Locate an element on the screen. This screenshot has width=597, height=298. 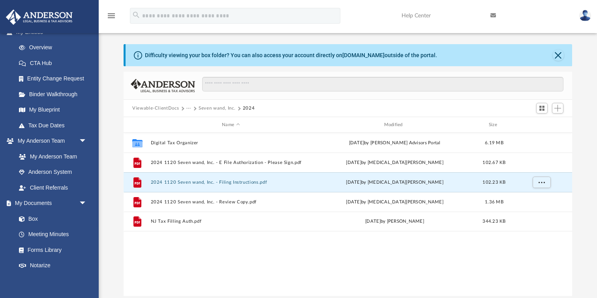
div: Difficulty viewing your box folder? You can also access your account directly on outside of the p... is located at coordinates (291, 55).